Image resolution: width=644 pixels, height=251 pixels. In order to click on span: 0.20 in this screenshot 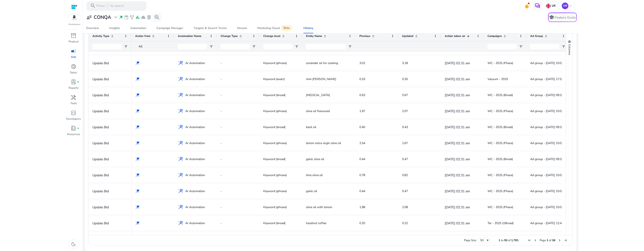, I will do `click(362, 223)`.